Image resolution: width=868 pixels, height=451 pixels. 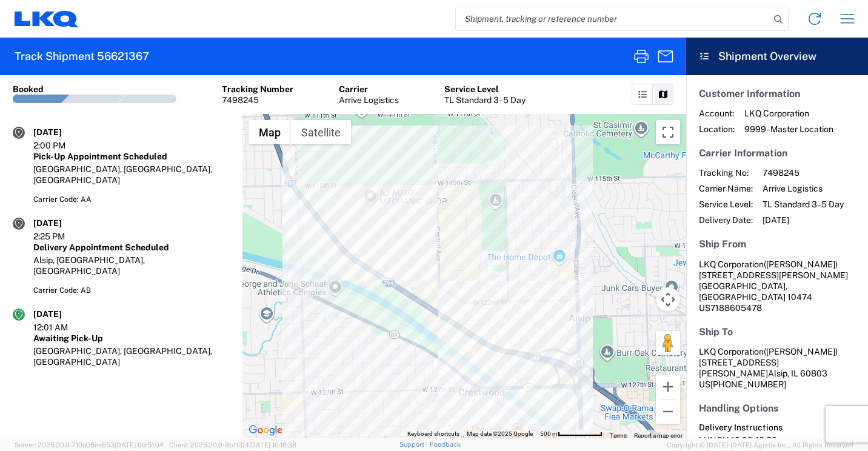 What do you see at coordinates (131, 290) in the screenshot?
I see `div: Carrier Code: AB` at bounding box center [131, 290].